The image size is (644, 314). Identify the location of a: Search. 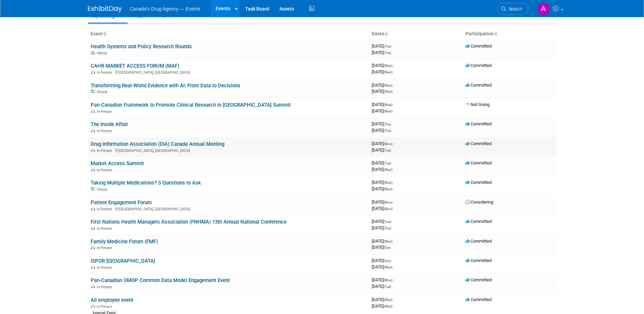
(513, 9).